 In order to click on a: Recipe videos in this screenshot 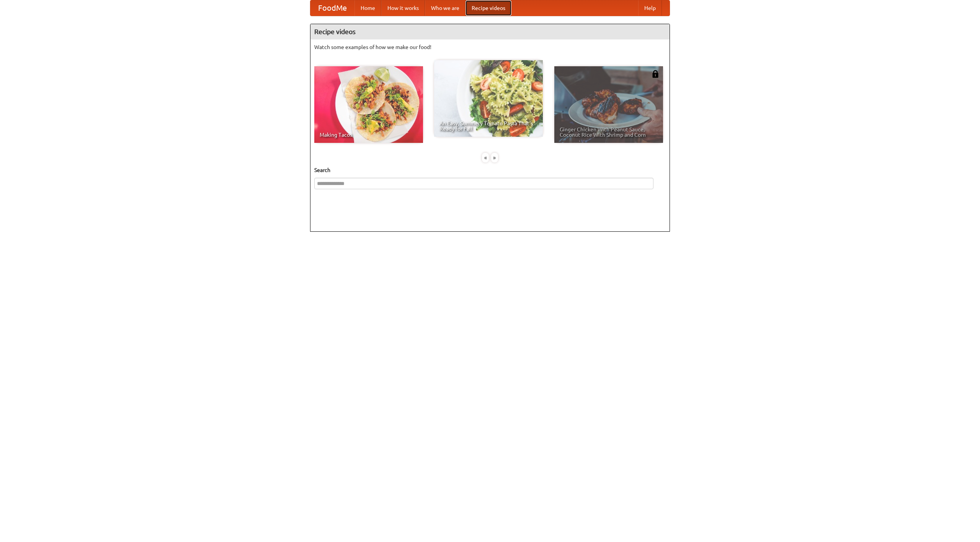, I will do `click(488, 8)`.